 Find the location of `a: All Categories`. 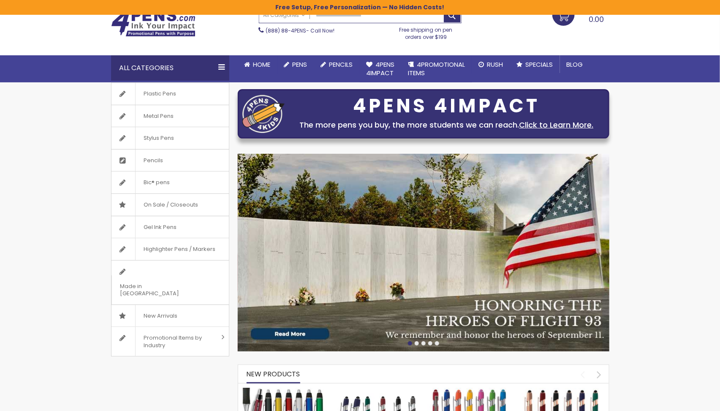

a: All Categories is located at coordinates (285, 15).